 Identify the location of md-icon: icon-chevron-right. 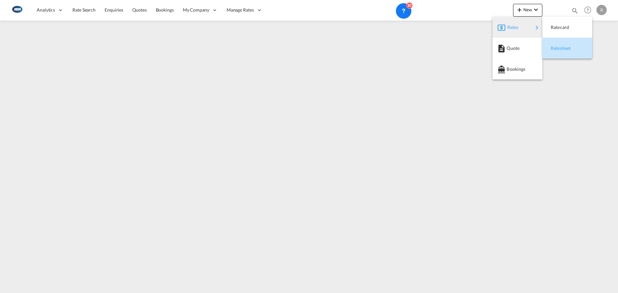
(537, 28).